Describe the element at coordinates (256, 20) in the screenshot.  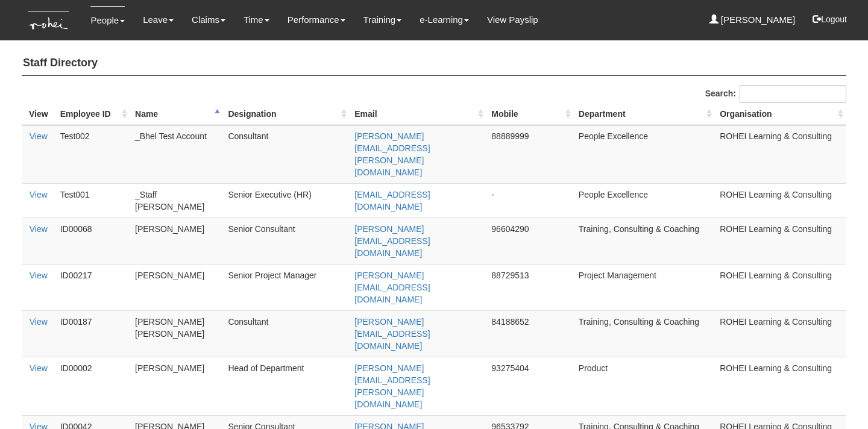
I see `a: Time` at that location.